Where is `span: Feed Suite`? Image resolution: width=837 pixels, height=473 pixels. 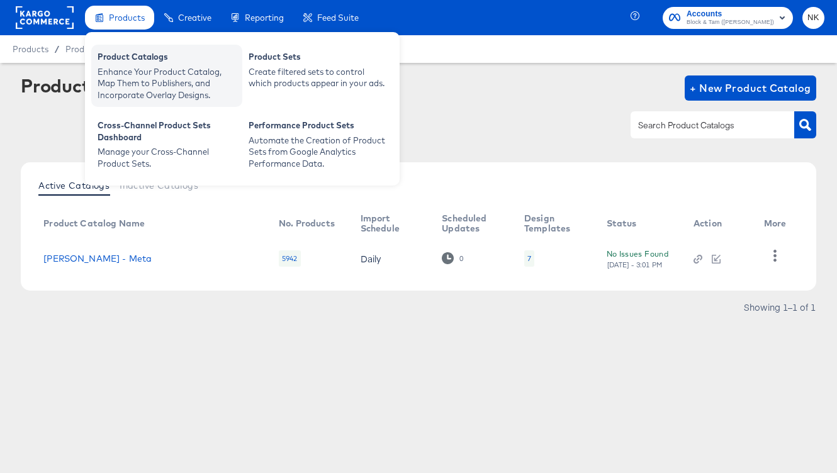
span: Feed Suite is located at coordinates (338, 18).